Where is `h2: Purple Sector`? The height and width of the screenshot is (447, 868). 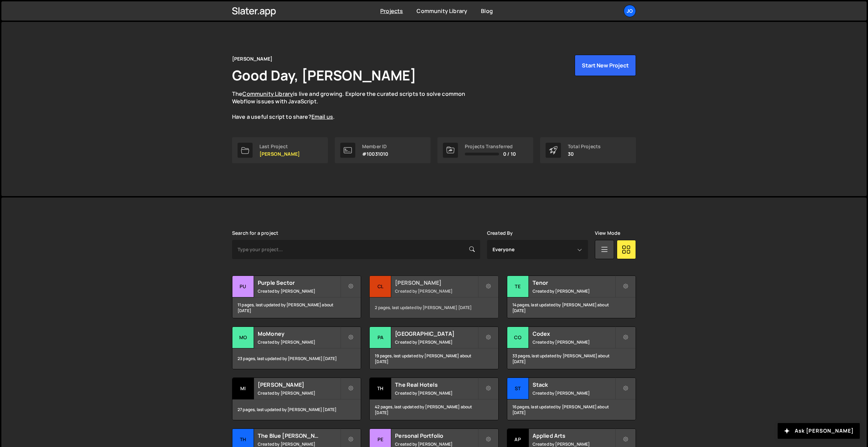
h2: Purple Sector is located at coordinates (299, 283).